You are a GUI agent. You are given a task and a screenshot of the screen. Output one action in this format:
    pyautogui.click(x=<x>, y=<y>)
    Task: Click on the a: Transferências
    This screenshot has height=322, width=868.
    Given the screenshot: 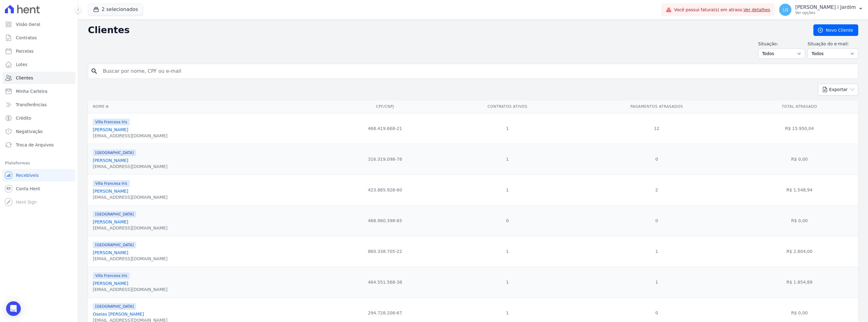 What is the action you would take?
    pyautogui.click(x=39, y=105)
    